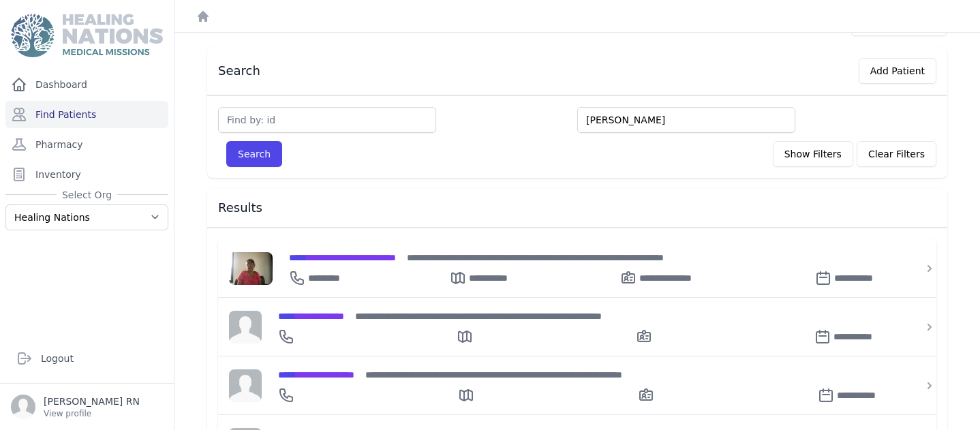 This screenshot has width=980, height=430. What do you see at coordinates (254, 154) in the screenshot?
I see `button: Search` at bounding box center [254, 154].